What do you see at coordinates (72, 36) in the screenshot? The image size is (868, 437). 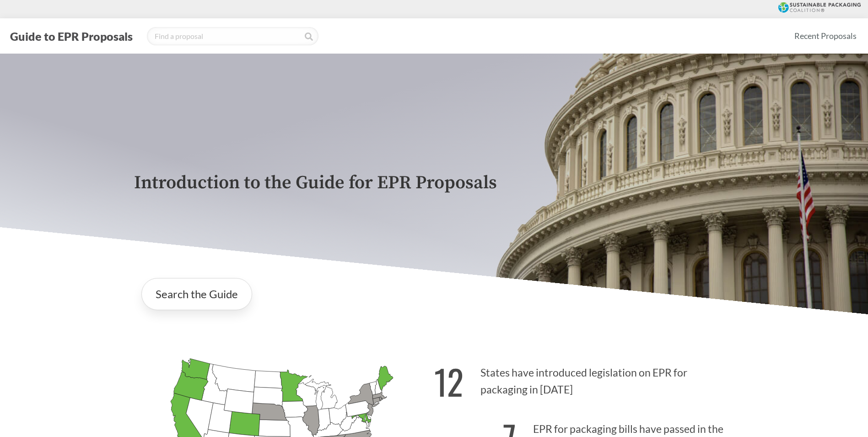 I see `button: Guide to EPR Proposals` at bounding box center [72, 36].